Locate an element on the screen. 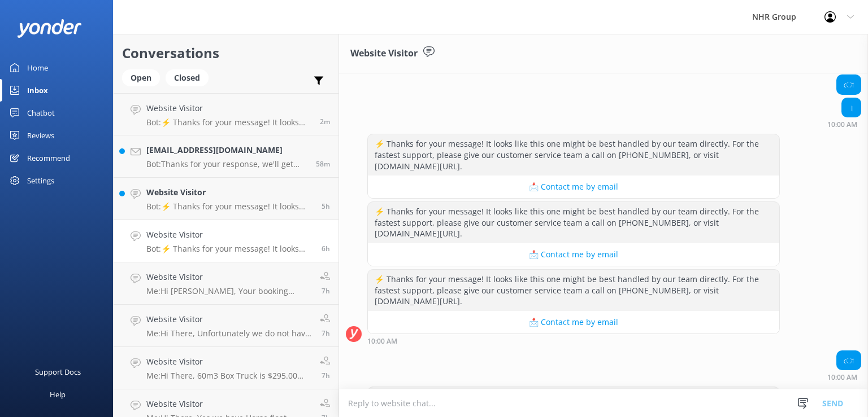 This screenshot has width=868, height=417. div: Open is located at coordinates (140, 78).